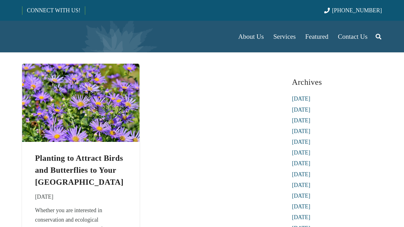 The image size is (404, 227). Describe the element at coordinates (317, 37) in the screenshot. I see `a: Featured` at that location.